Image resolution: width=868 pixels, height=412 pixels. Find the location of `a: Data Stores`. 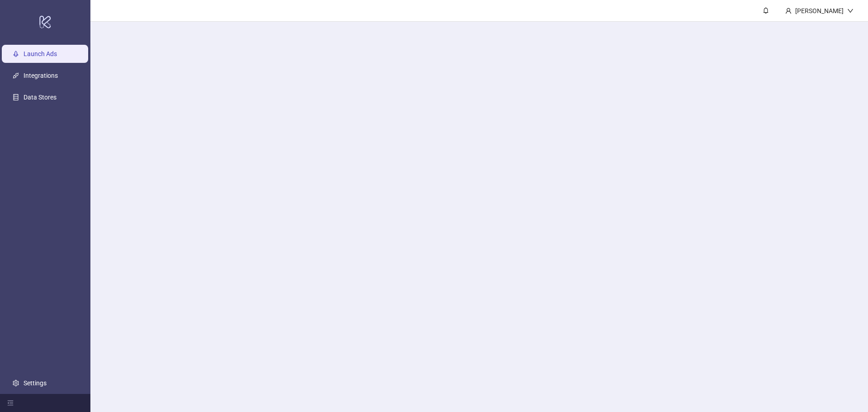

a: Data Stores is located at coordinates (40, 97).